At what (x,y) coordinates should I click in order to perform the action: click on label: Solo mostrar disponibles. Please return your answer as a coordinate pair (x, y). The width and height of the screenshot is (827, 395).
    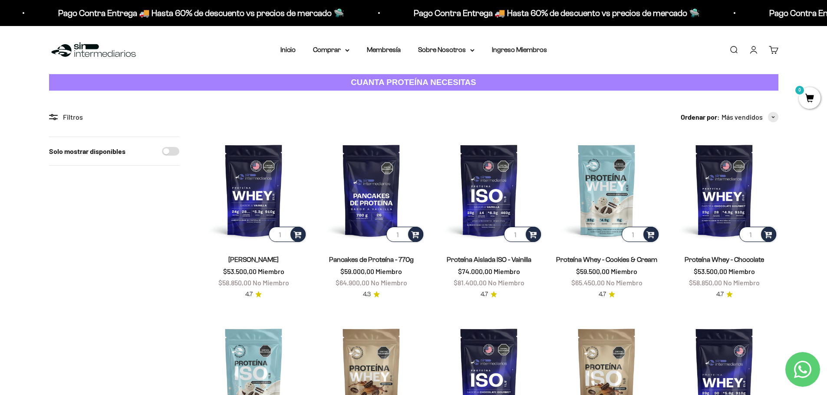
    Looking at the image, I should click on (87, 151).